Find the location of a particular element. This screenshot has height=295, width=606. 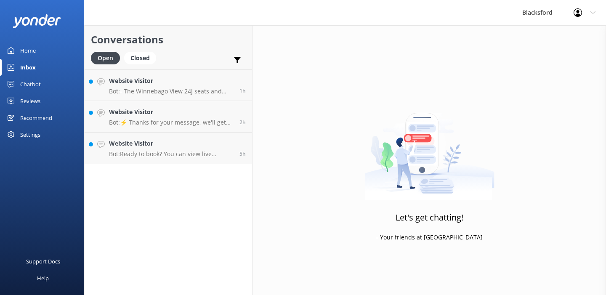

a: Website VisitorBot:Ready to book? You can view live availability and book your RV online by visit... is located at coordinates (168, 148).